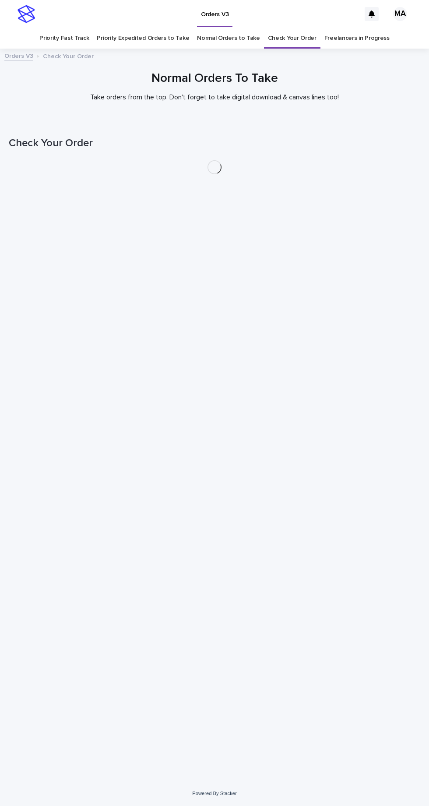 This screenshot has height=806, width=429. Describe the element at coordinates (292, 38) in the screenshot. I see `a: Check Your Order` at that location.